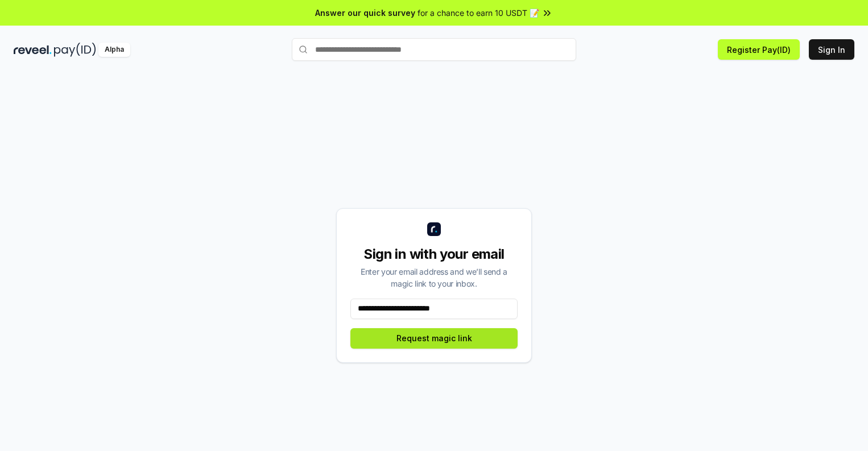  Describe the element at coordinates (115, 49) in the screenshot. I see `div: Alpha` at that location.